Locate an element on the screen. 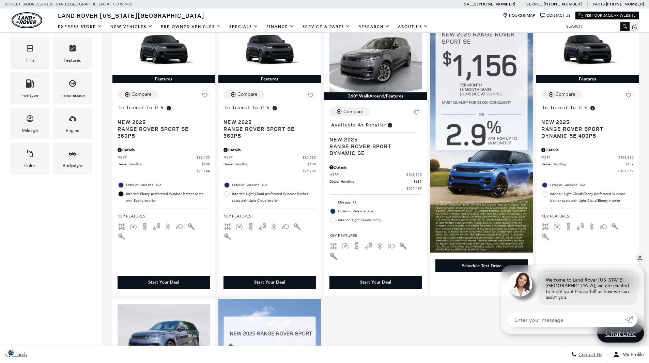 The image size is (649, 363). a: $104,499 is located at coordinates (375, 188).